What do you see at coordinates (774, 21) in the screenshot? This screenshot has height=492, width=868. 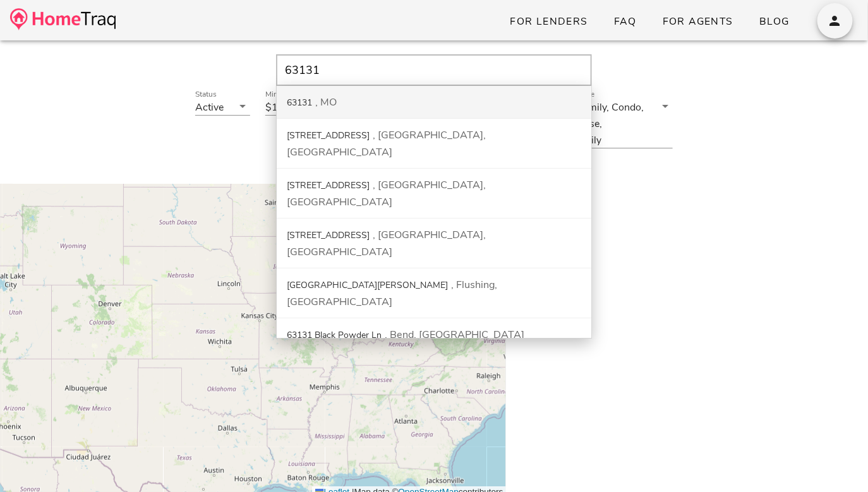 I see `span: Blog` at bounding box center [774, 21].